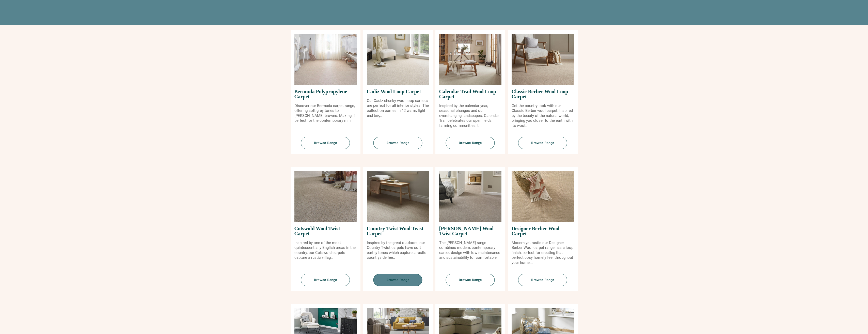 The width and height of the screenshot is (868, 334). I want to click on img: Craven Wool Twist Carpet, so click(470, 196).